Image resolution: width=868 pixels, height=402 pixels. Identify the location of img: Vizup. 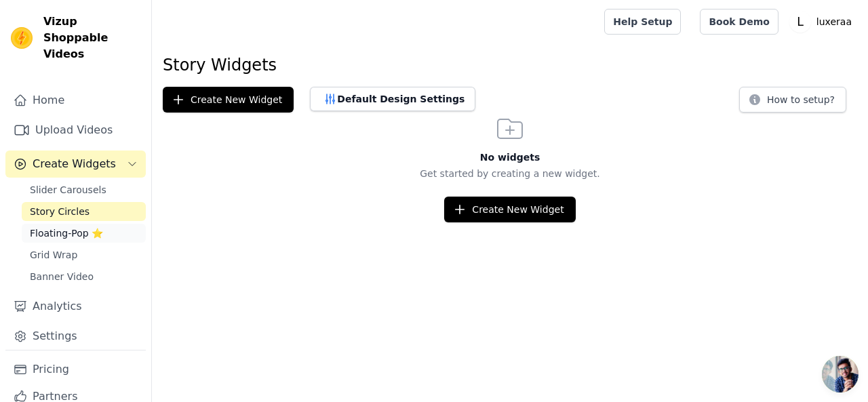
(22, 38).